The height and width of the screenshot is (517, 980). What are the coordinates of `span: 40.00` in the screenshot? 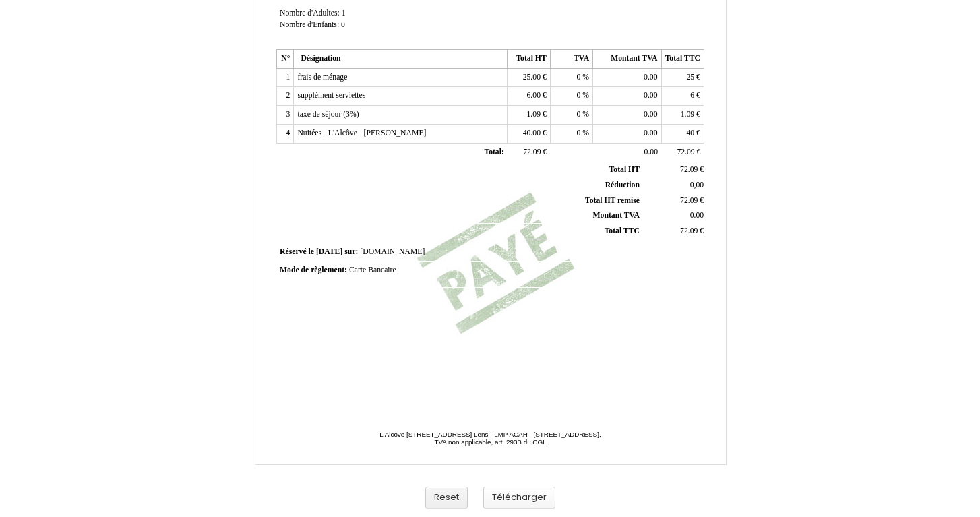 It's located at (532, 133).